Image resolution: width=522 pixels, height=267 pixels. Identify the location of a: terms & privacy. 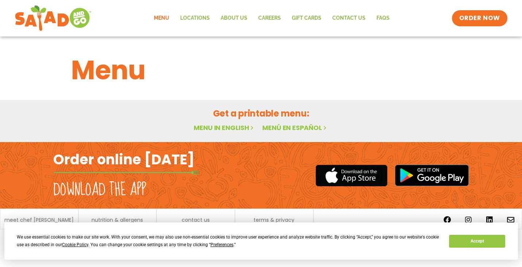
(274, 219).